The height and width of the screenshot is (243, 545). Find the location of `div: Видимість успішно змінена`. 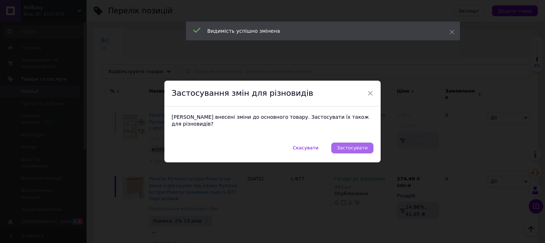

div: Видимість успішно змінена is located at coordinates (319, 31).